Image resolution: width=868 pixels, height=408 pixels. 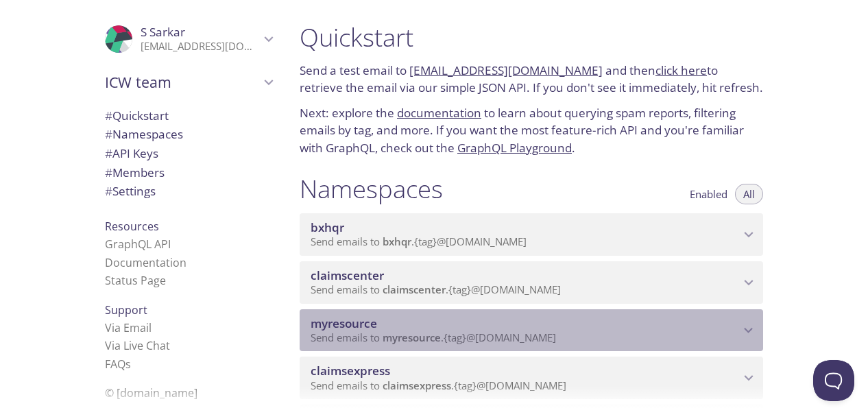 I want to click on span: Quickstart, so click(x=137, y=115).